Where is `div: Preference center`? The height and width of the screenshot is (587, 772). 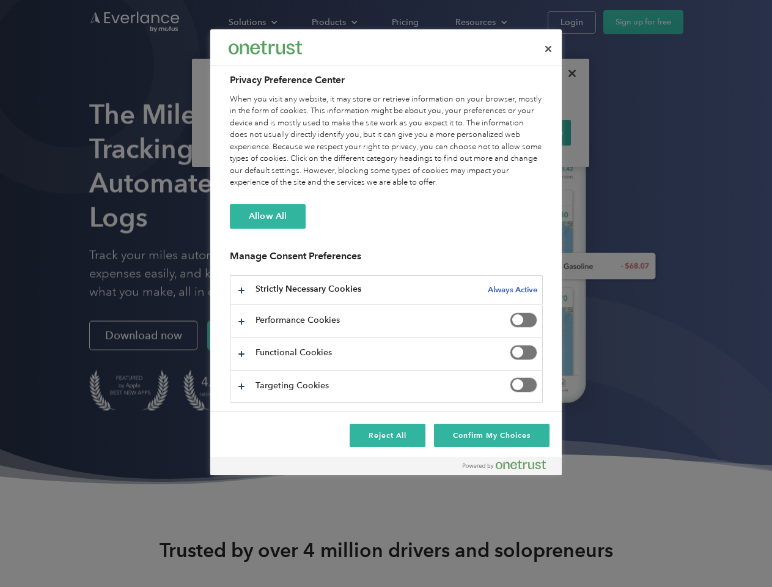 div: Preference center is located at coordinates (386, 252).